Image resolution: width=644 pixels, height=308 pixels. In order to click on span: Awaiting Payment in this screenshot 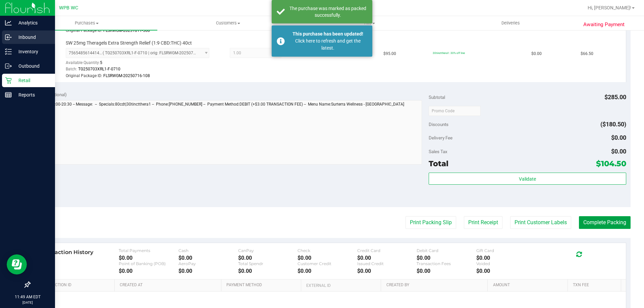, I will do `click(603, 25)`.